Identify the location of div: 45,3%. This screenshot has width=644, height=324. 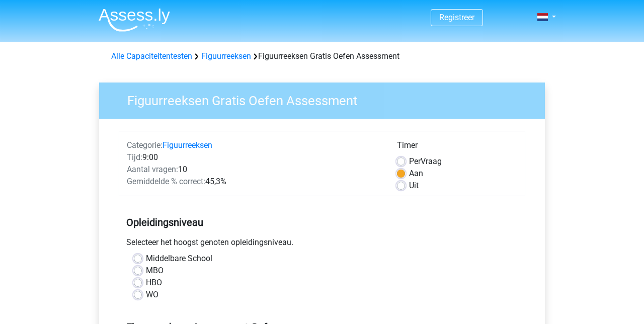
(254, 181).